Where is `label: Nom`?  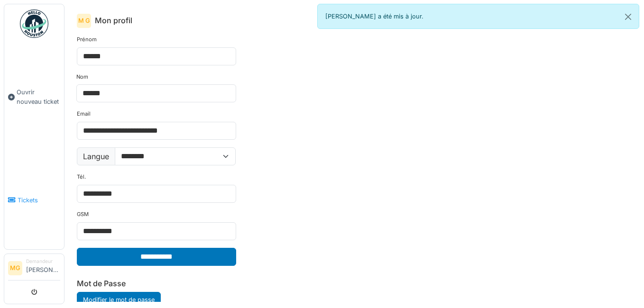
label: Nom is located at coordinates (82, 77).